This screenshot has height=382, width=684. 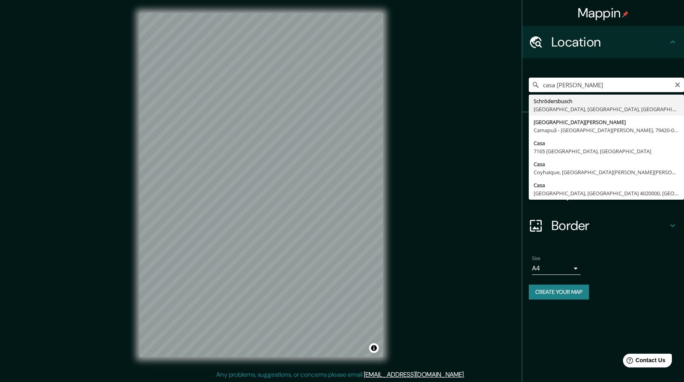 I want to click on img: pin-icon.png, so click(x=625, y=14).